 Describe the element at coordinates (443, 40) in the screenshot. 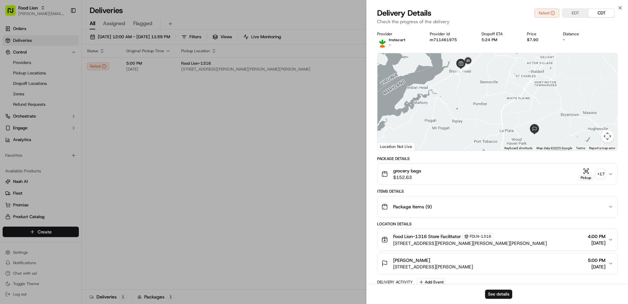

I see `button: m711461975` at that location.